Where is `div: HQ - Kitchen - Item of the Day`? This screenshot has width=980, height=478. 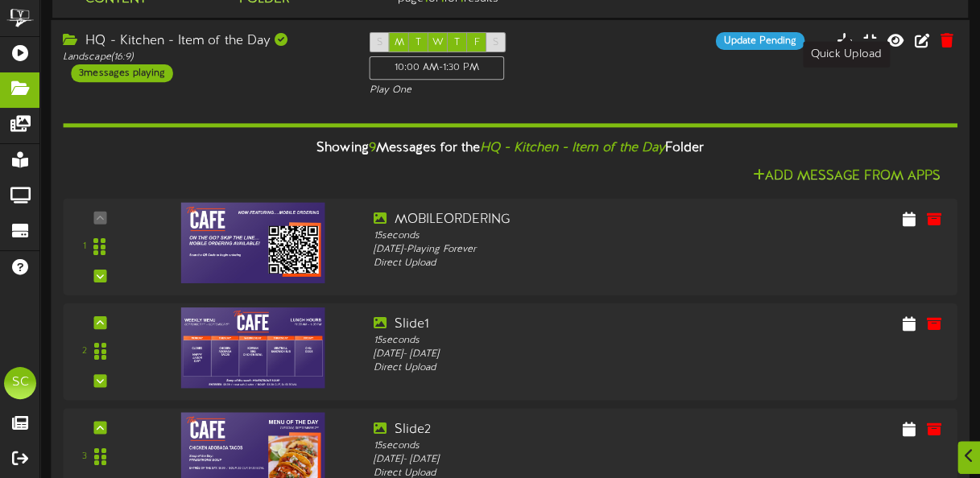 div: HQ - Kitchen - Item of the Day is located at coordinates (204, 41).